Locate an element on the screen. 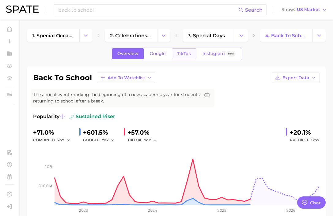 The height and width of the screenshot is (216, 333). span: 1. special occasions is located at coordinates (53, 35).